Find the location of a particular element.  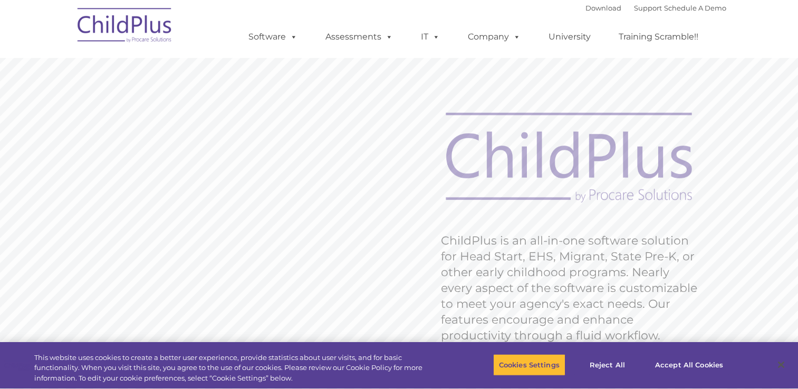

button: Close is located at coordinates (781, 365).